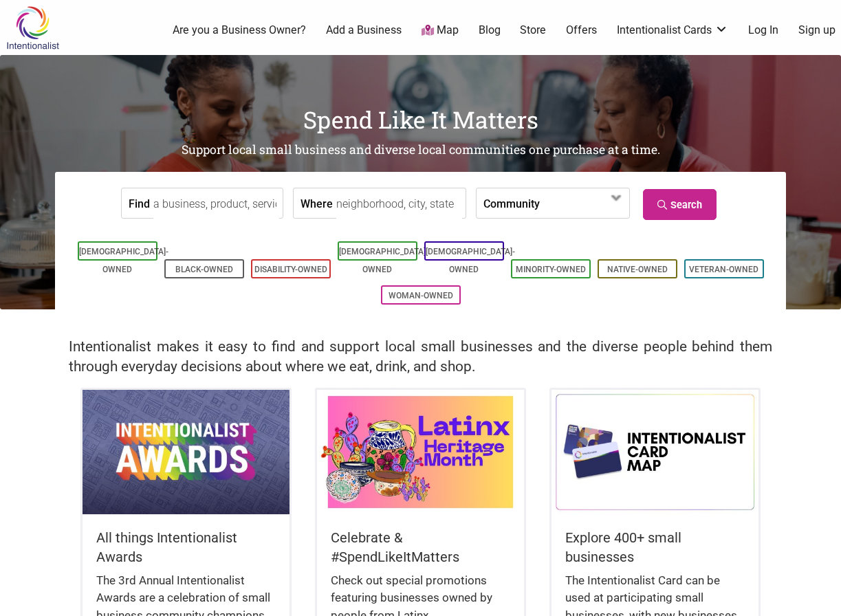  I want to click on a: Disability-Owned, so click(290, 270).